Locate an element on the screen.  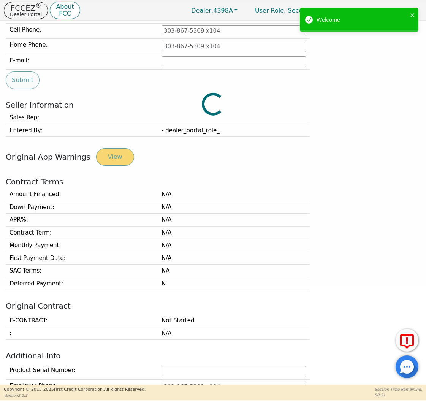
span: All Rights Reserved. is located at coordinates (125, 389).